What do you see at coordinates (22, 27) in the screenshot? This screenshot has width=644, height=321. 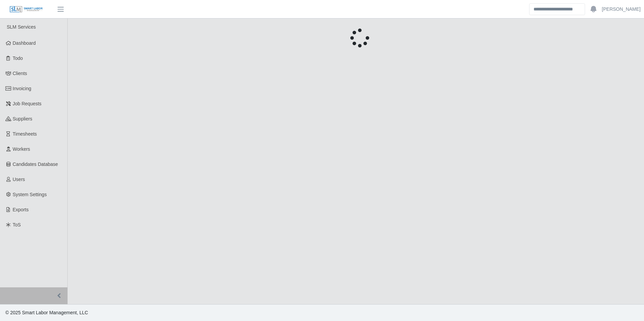 I see `span: SLM Services` at bounding box center [22, 27].